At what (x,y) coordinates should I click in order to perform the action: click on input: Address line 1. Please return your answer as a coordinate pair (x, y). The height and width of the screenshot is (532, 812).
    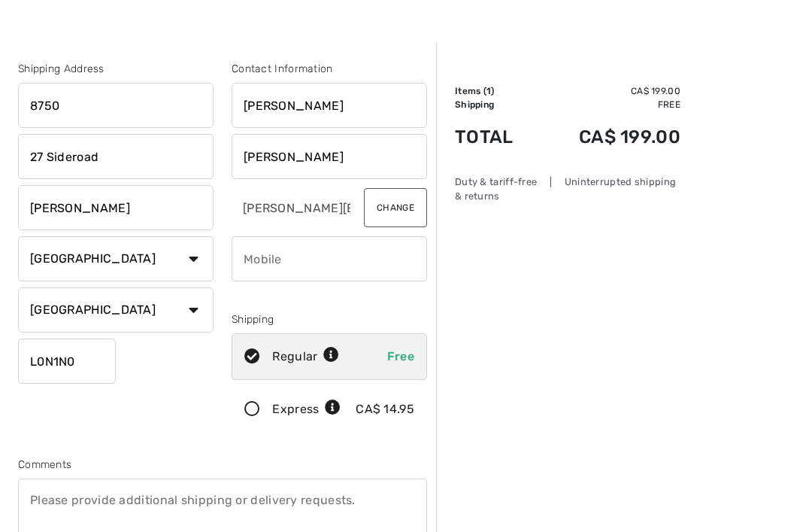
    Looking at the image, I should click on (116, 106).